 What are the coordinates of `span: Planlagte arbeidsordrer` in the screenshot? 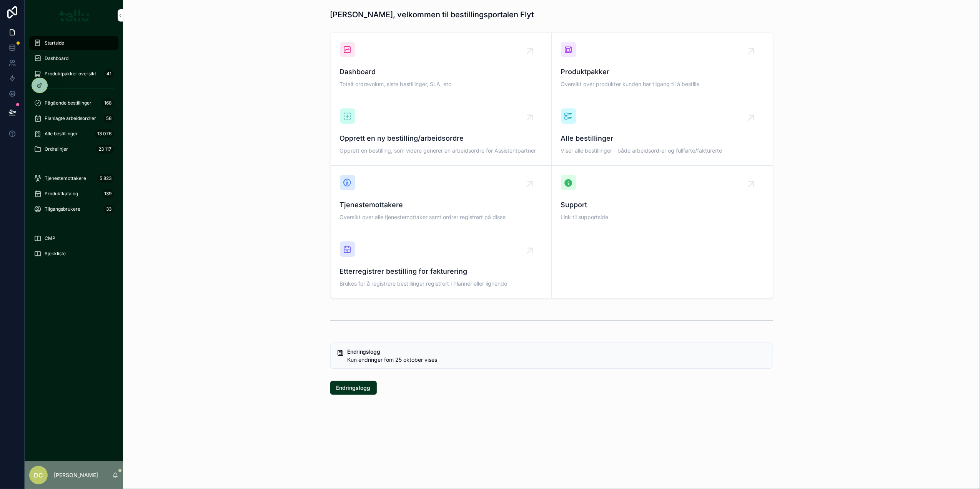 It's located at (71, 118).